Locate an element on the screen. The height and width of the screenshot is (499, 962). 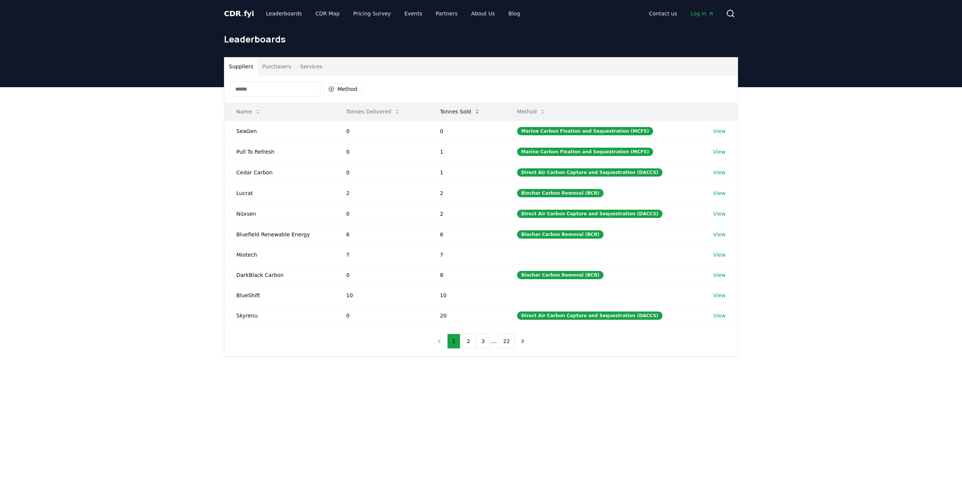
button: 3 is located at coordinates (483, 341).